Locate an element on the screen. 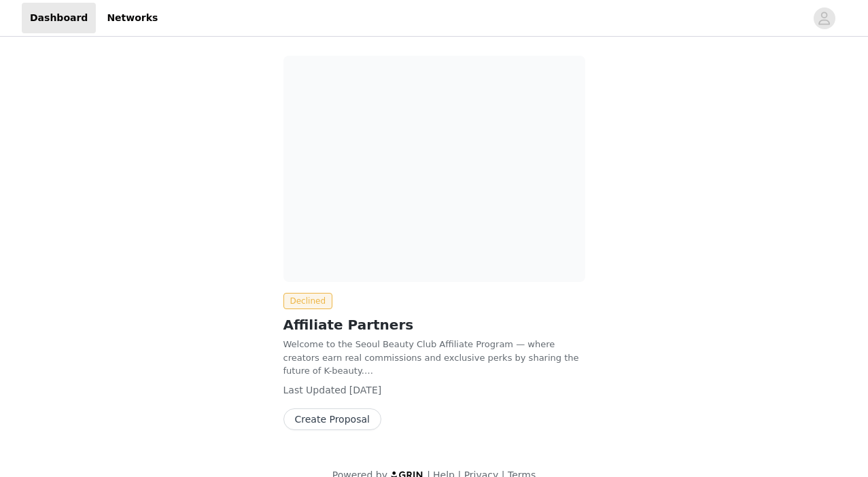  a: Dashboard is located at coordinates (59, 18).